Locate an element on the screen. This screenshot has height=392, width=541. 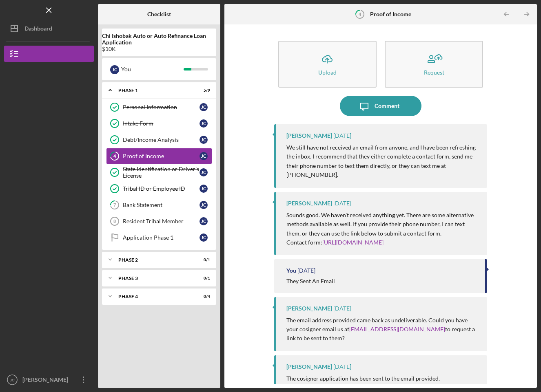
div: Personal Information is located at coordinates (161, 107).